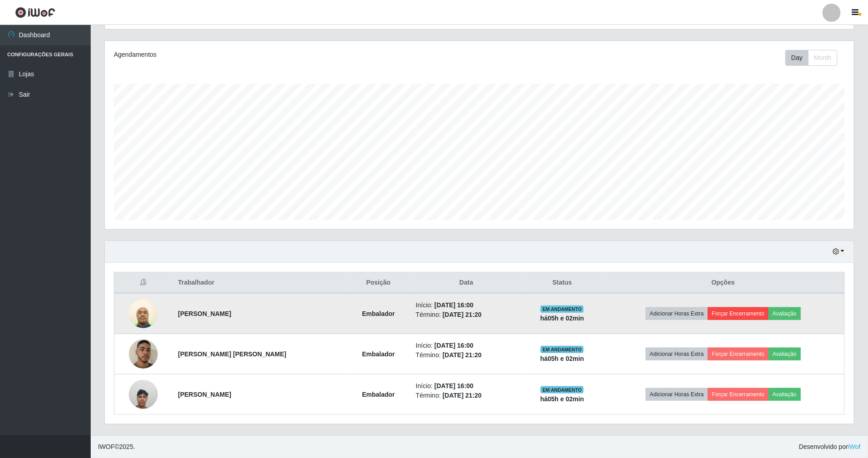 This screenshot has width=868, height=458. I want to click on th: Opções, so click(723, 283).